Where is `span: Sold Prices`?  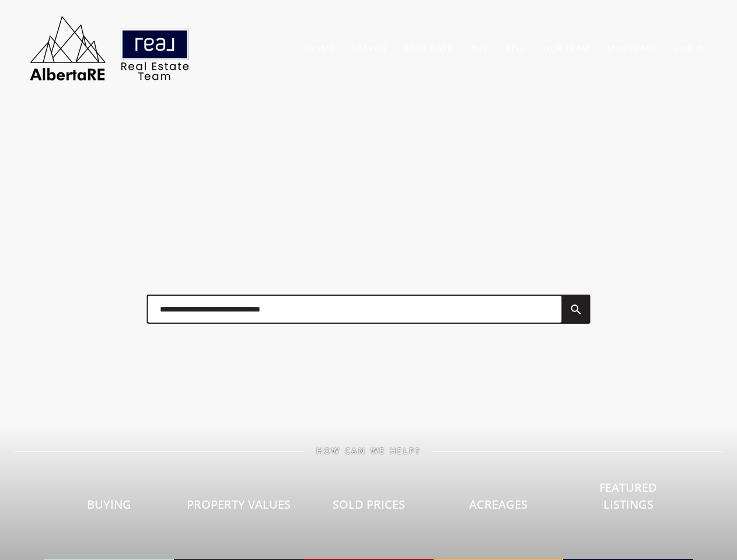
span: Sold Prices is located at coordinates (368, 504).